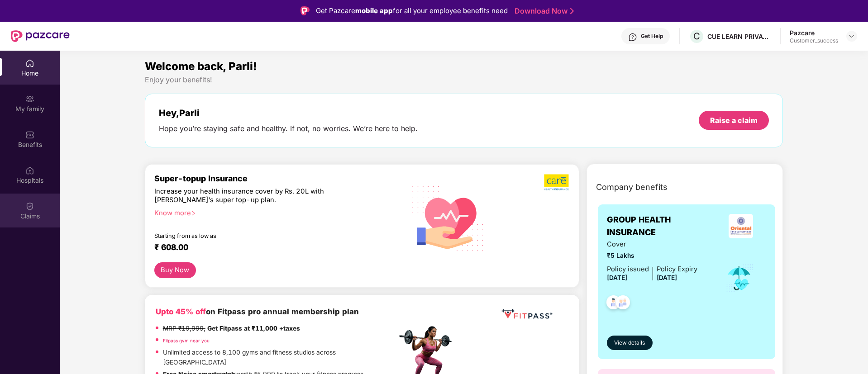 This screenshot has height=374, width=868. Describe the element at coordinates (696, 36) in the screenshot. I see `span: C` at that location.